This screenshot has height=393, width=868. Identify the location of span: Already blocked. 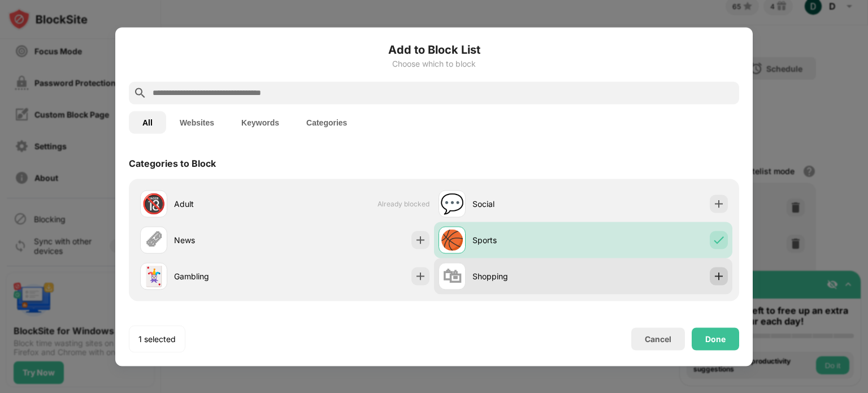
(404, 204).